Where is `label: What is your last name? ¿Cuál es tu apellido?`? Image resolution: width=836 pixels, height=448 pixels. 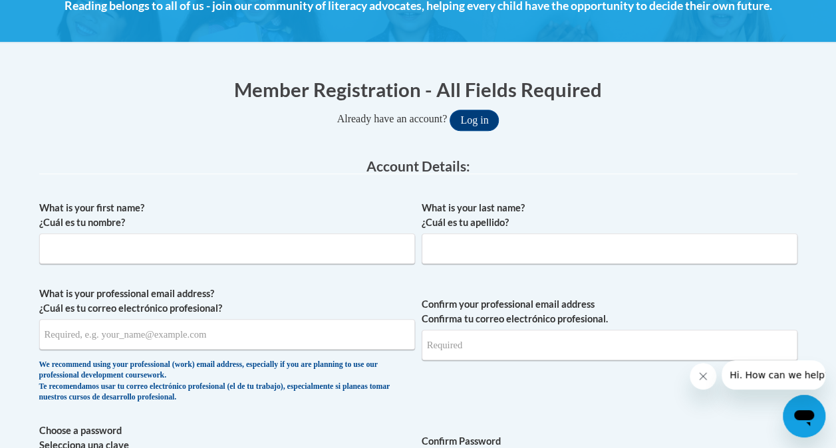 label: What is your last name? ¿Cuál es tu apellido? is located at coordinates (609, 215).